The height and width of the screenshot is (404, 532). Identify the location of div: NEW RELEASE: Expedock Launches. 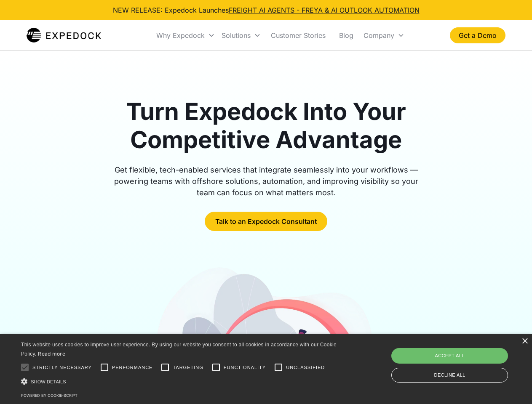
(266, 10).